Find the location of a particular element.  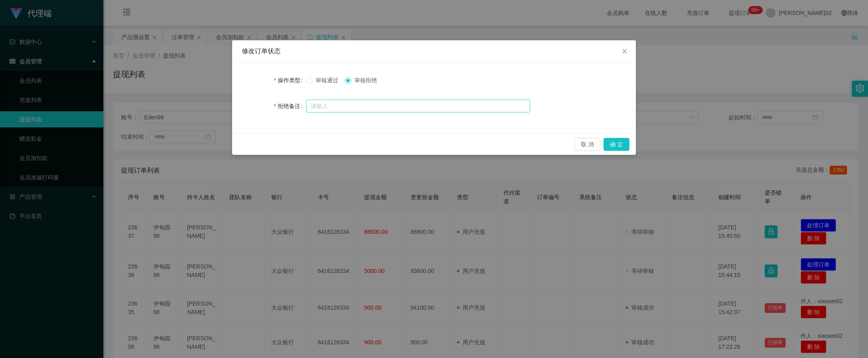

span: 审核拒绝 is located at coordinates (366, 80).